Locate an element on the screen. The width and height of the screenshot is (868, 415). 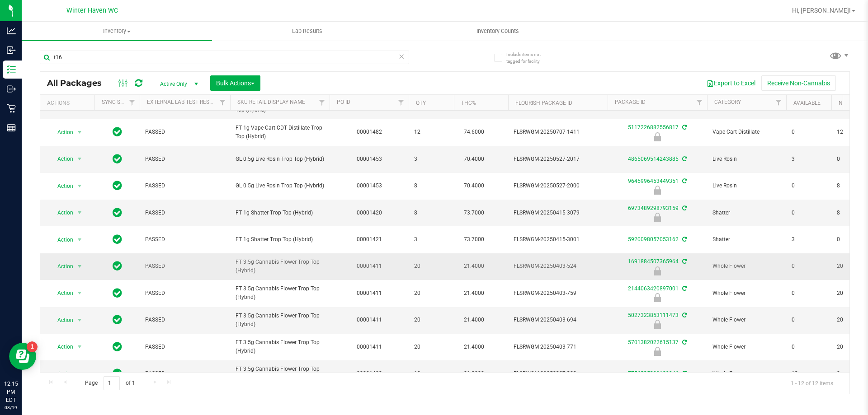
span: Winter Haven WC is located at coordinates (92, 11).